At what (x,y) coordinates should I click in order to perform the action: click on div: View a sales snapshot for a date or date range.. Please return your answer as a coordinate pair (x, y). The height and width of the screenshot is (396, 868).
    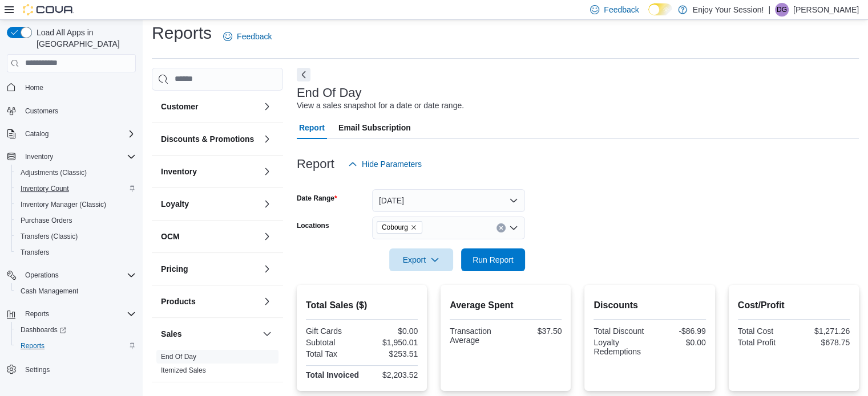
    Looking at the image, I should click on (380, 105).